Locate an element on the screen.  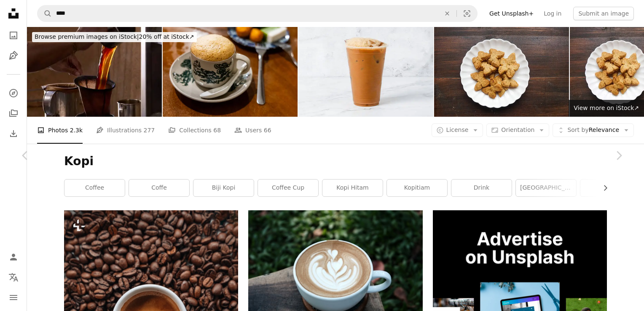
a: kopitiam is located at coordinates (416, 188).